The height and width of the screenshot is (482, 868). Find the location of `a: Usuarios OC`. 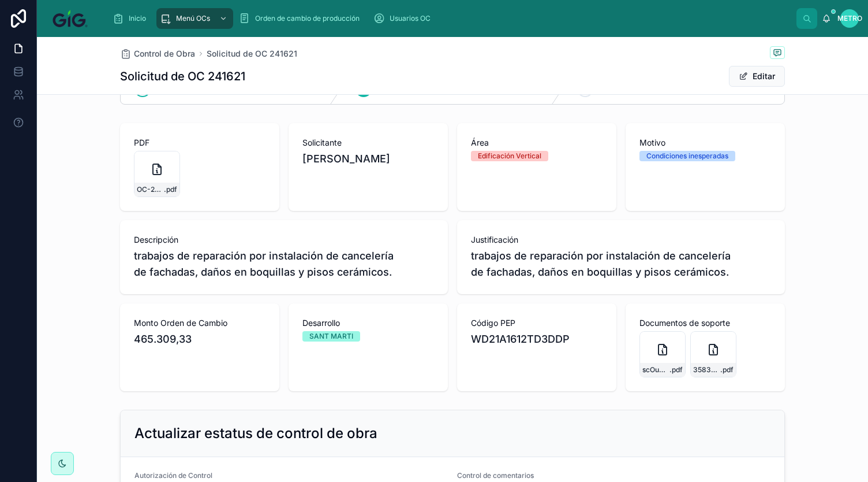

a: Usuarios OC is located at coordinates (404, 18).